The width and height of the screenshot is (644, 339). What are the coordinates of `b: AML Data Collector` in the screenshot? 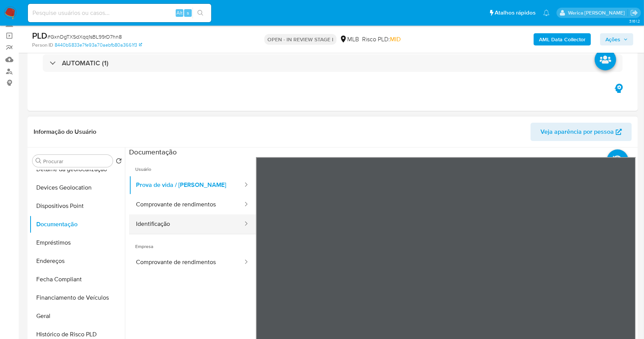 It's located at (562, 39).